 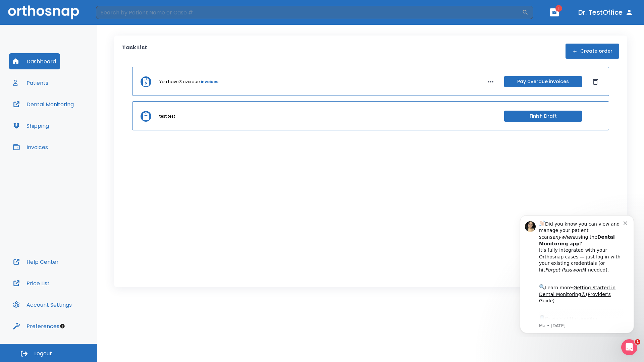 What do you see at coordinates (36, 262) in the screenshot?
I see `button: Help Center` at bounding box center [36, 262].